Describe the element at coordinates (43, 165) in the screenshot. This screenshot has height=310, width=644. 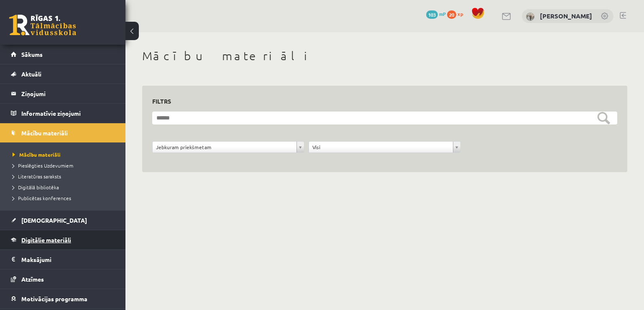
I see `span: Pieslēgties Uzdevumiem` at that location.